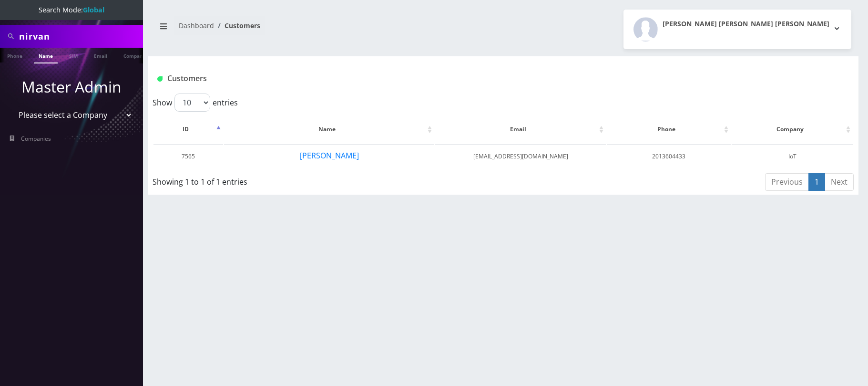 Image resolution: width=868 pixels, height=386 pixels. Describe the element at coordinates (295, 180) in the screenshot. I see `div: Showing 1 to 1 of 1 entries` at that location.